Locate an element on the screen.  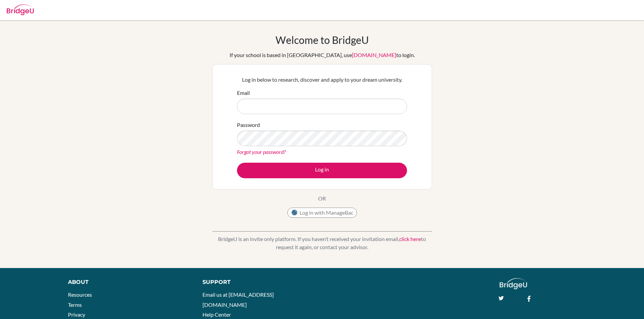
a: Resources is located at coordinates (80, 294).